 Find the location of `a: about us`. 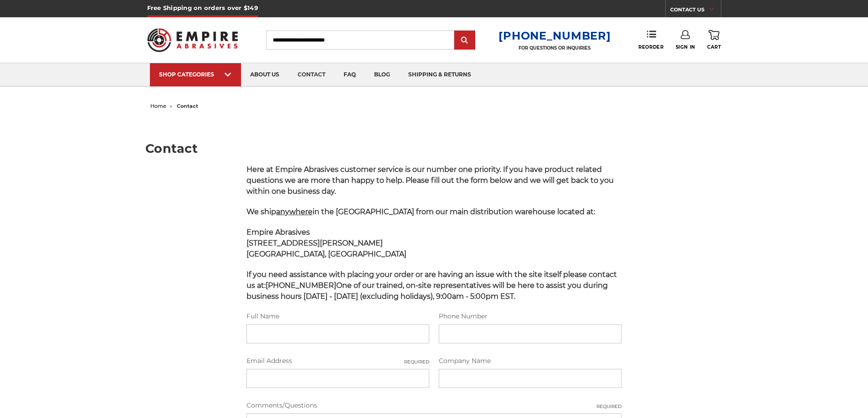

a: about us is located at coordinates (265, 75).